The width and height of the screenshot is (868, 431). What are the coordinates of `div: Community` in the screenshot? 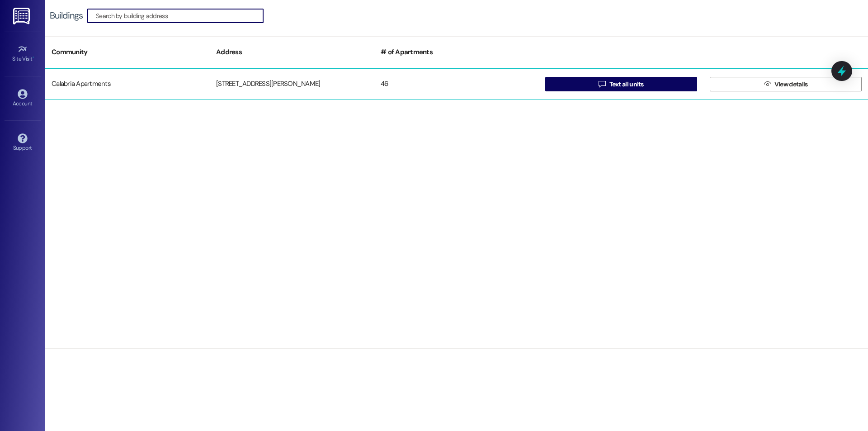 It's located at (127, 52).